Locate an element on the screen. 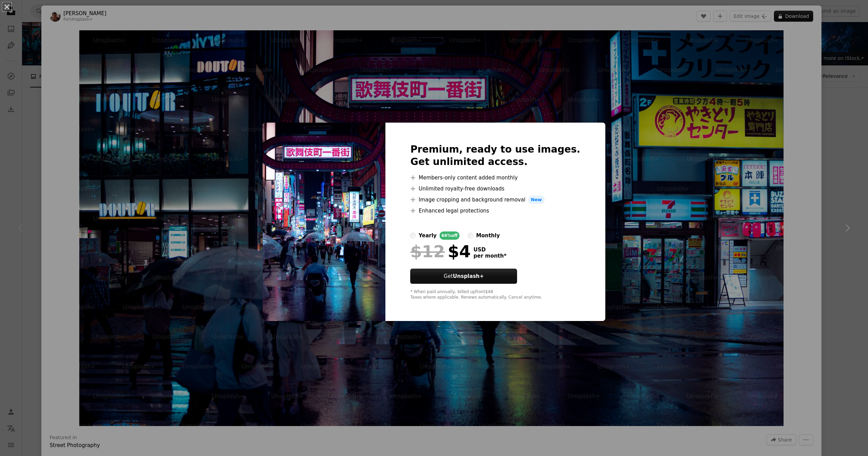 Image resolution: width=868 pixels, height=456 pixels. span: $12 is located at coordinates (427, 252).